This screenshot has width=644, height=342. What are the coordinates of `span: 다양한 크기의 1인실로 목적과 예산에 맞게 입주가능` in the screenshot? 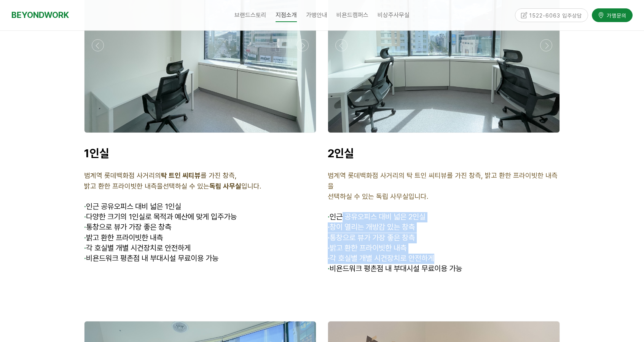 It's located at (160, 217).